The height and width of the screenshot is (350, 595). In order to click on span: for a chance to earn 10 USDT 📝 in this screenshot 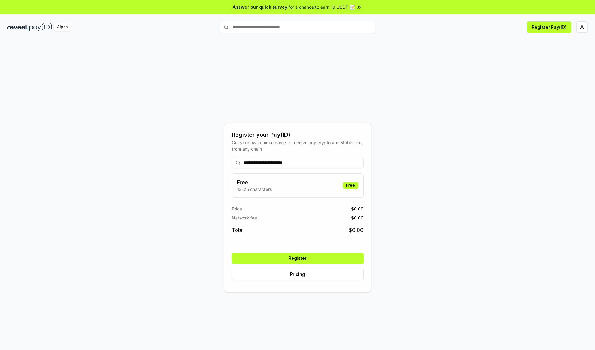, I will do `click(321, 7)`.